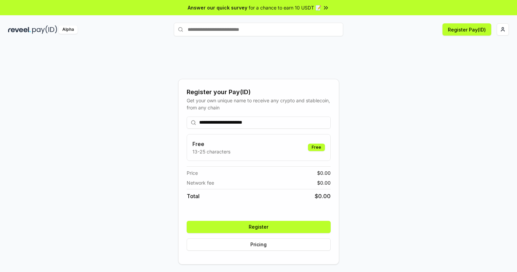 The height and width of the screenshot is (272, 517). Describe the element at coordinates (467, 29) in the screenshot. I see `button: Register Pay(ID)` at that location.